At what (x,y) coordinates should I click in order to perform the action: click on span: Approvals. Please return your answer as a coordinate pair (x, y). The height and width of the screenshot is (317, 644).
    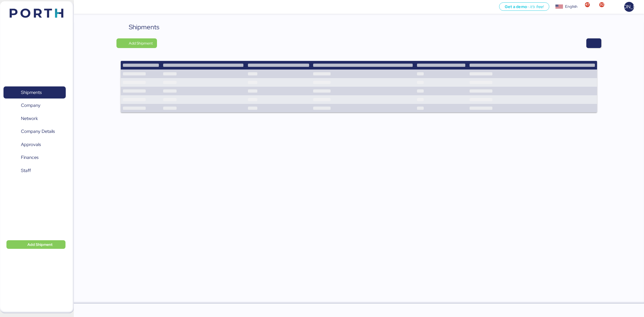
    Looking at the image, I should click on (31, 144).